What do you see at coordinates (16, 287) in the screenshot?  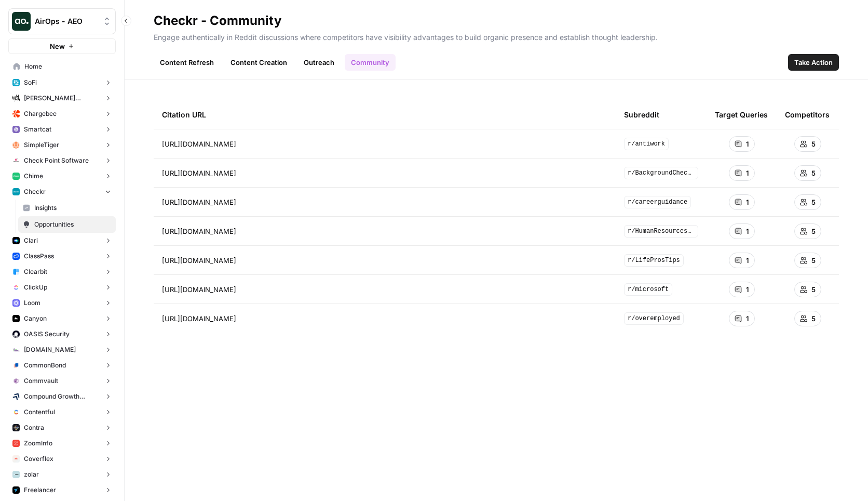 I see `img: nyvnio03nchgsu99hj5luicuvesv` at bounding box center [16, 287].